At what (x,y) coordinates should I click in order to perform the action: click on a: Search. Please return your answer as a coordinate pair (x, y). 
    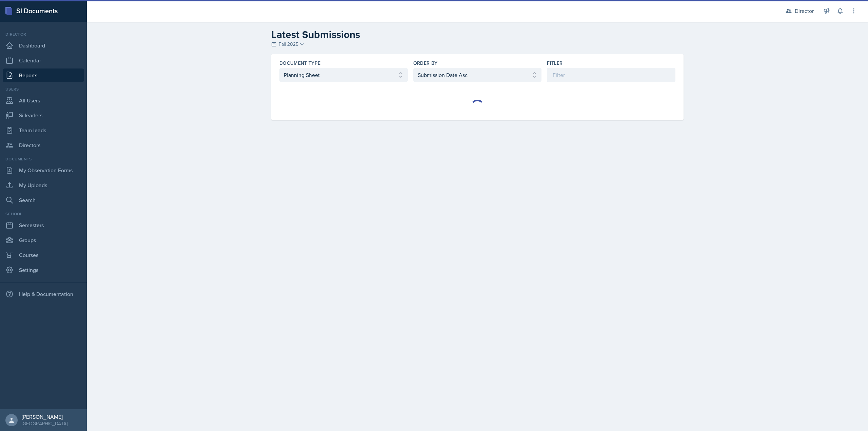
    Looking at the image, I should click on (43, 200).